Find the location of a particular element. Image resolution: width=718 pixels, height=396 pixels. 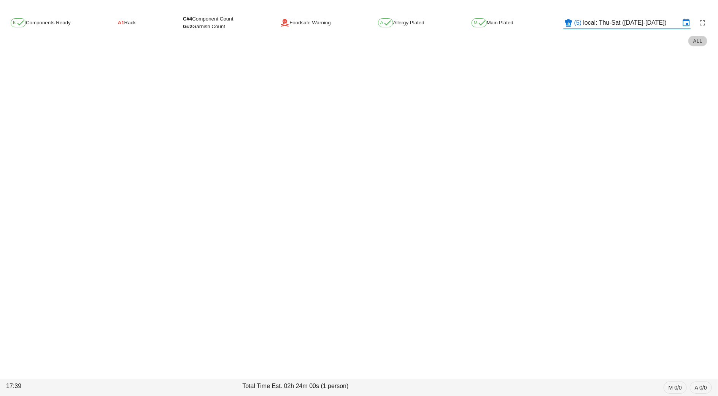

span: K is located at coordinates (18, 23).